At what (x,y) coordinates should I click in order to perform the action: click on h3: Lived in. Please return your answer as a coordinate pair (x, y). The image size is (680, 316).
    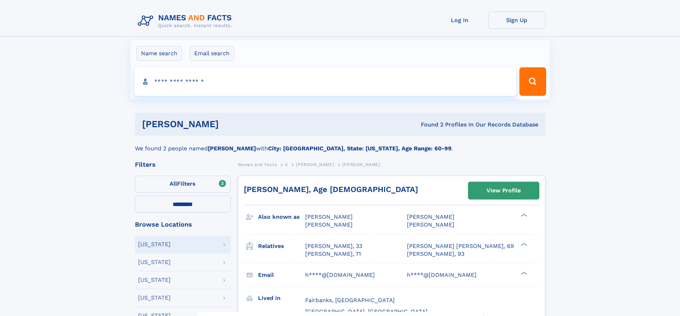
    Looking at the image, I should click on (281, 299).